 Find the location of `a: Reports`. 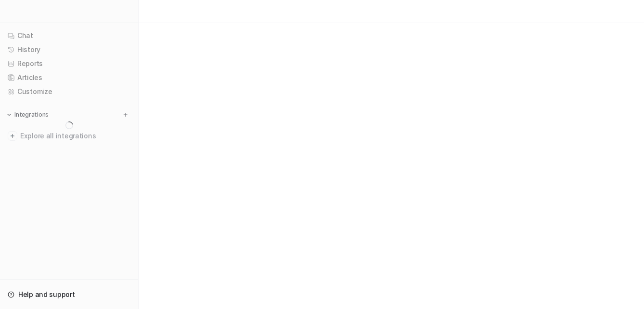

a: Reports is located at coordinates (69, 64).